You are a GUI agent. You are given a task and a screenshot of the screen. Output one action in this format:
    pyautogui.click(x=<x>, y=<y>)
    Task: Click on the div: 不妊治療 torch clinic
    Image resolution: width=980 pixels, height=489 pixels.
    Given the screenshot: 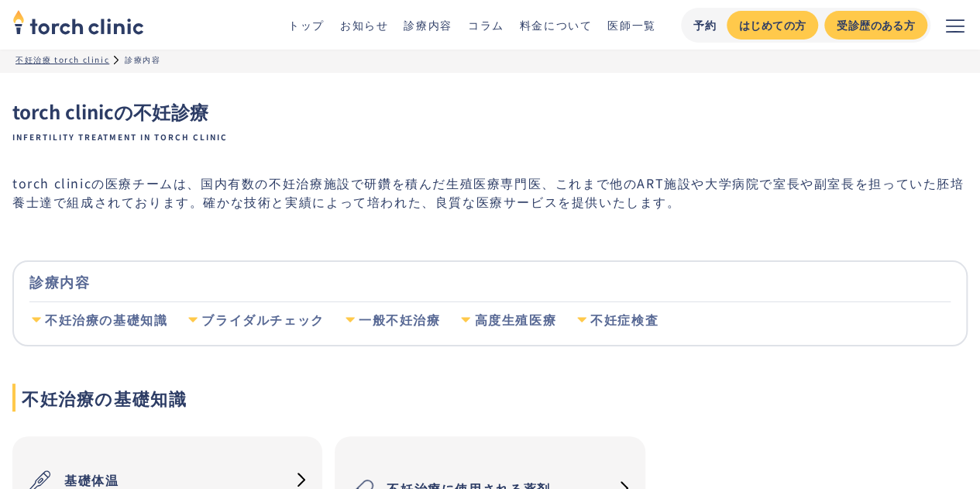 What is the action you would take?
    pyautogui.click(x=62, y=59)
    